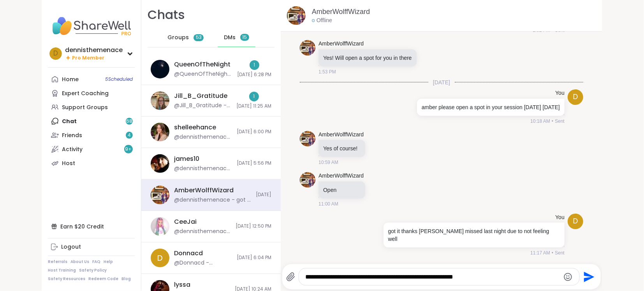  What do you see at coordinates (178, 38) in the screenshot?
I see `span: Groups` at bounding box center [178, 38].